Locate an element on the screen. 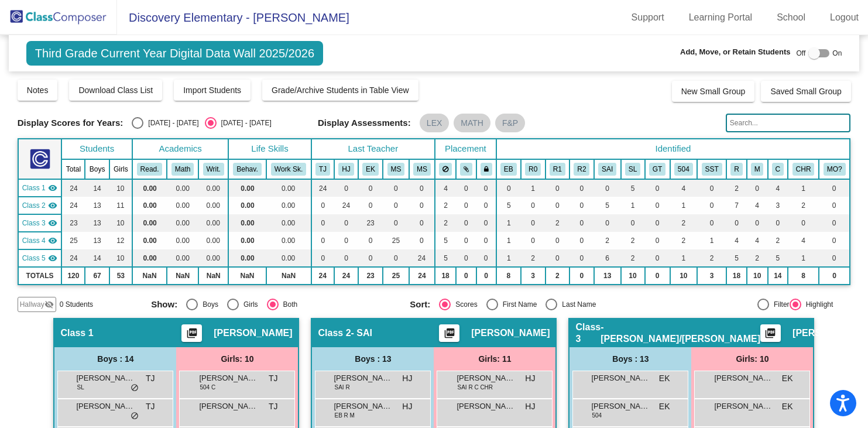  span: Download Class List is located at coordinates (115, 90).